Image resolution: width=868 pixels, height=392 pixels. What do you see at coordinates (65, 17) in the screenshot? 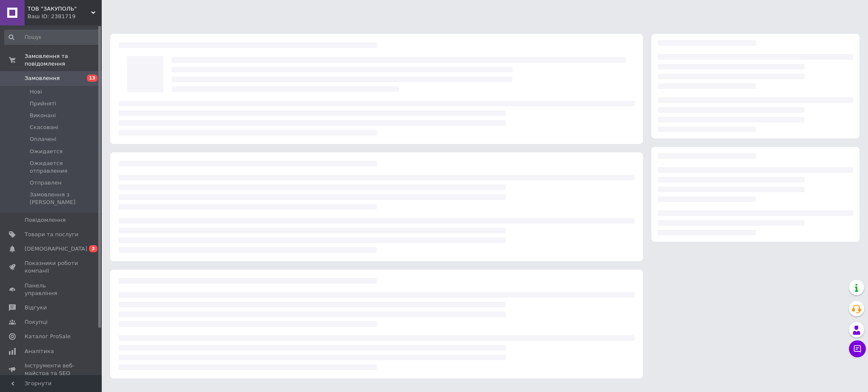
I see `div: Ваш ID: 2381719` at bounding box center [65, 17].